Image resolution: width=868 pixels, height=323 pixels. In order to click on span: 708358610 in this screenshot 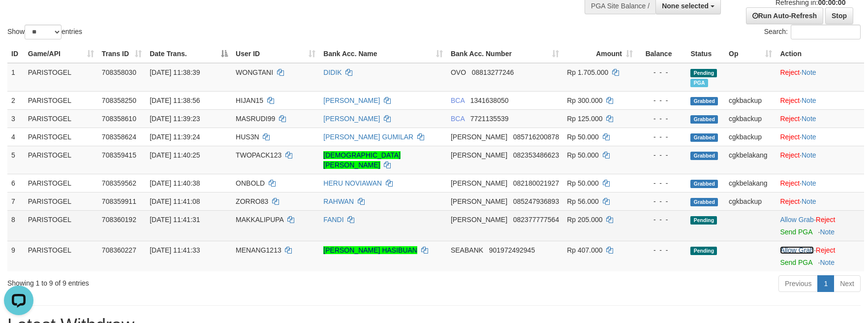, I will do `click(119, 118)`.